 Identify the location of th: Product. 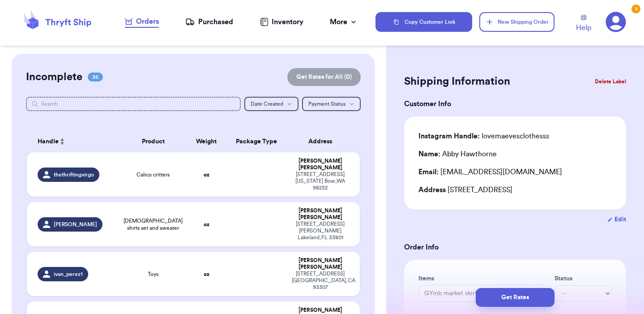
(153, 141).